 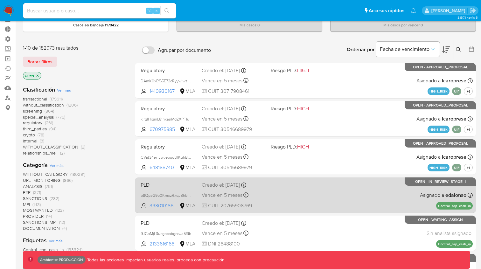 What do you see at coordinates (100, 11) in the screenshot?
I see `input: Buscar usuario o caso...` at bounding box center [100, 11].